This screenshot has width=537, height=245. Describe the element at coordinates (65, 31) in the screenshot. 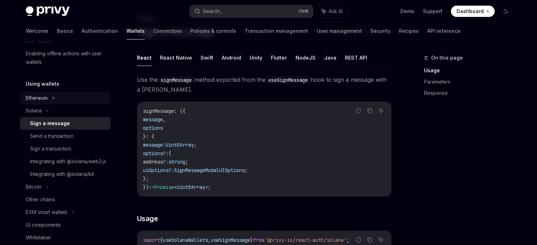

I see `a: Basics` at that location.